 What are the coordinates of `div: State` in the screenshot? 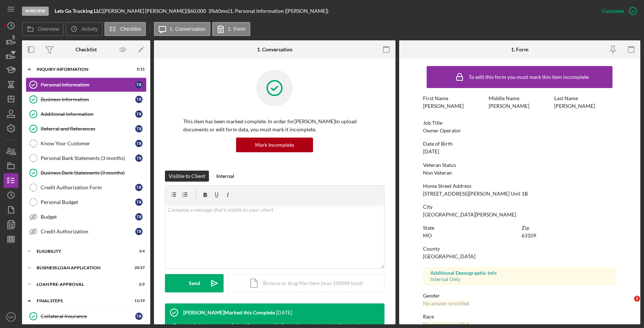 It's located at (470, 228).